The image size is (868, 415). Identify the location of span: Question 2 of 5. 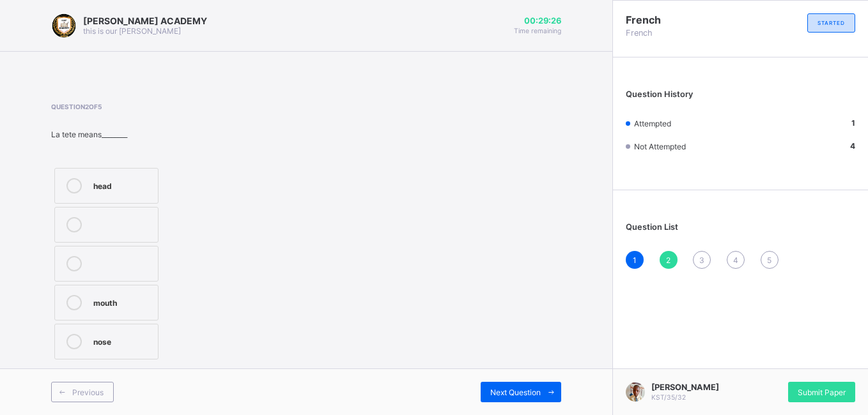
(143, 107).